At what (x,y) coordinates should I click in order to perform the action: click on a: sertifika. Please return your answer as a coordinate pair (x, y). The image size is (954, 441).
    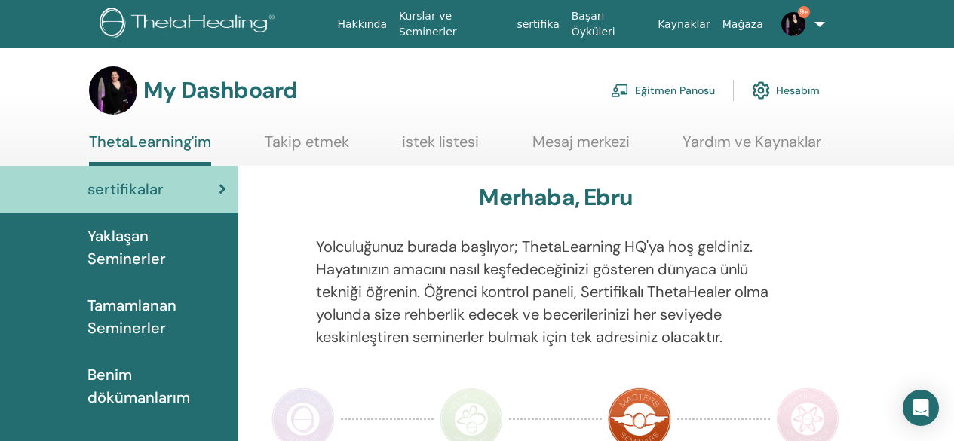
    Looking at the image, I should click on (538, 24).